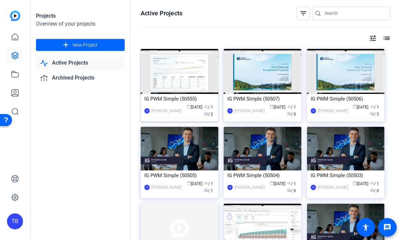 This screenshot has width=400, height=240. Describe the element at coordinates (262, 99) in the screenshot. I see `div: IG PWM Simple (50507)` at that location.